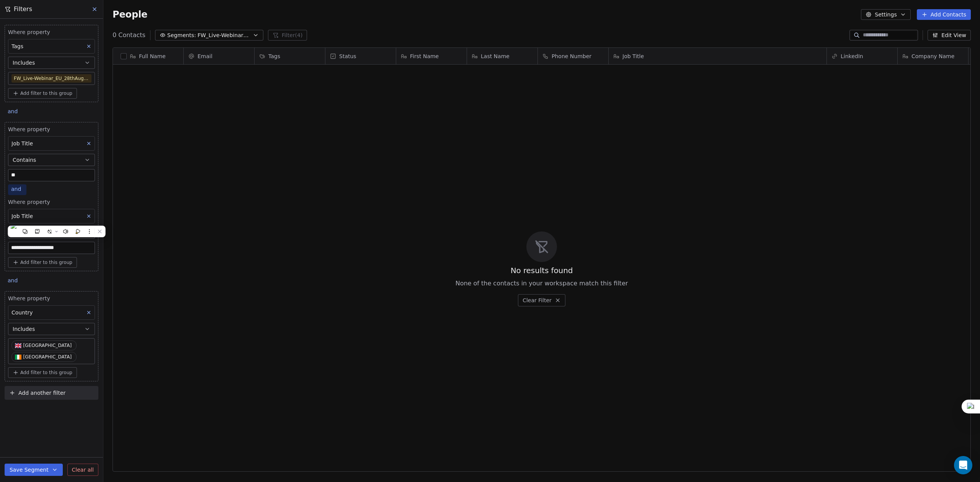  Describe the element at coordinates (205, 56) in the screenshot. I see `span: Email` at that location.